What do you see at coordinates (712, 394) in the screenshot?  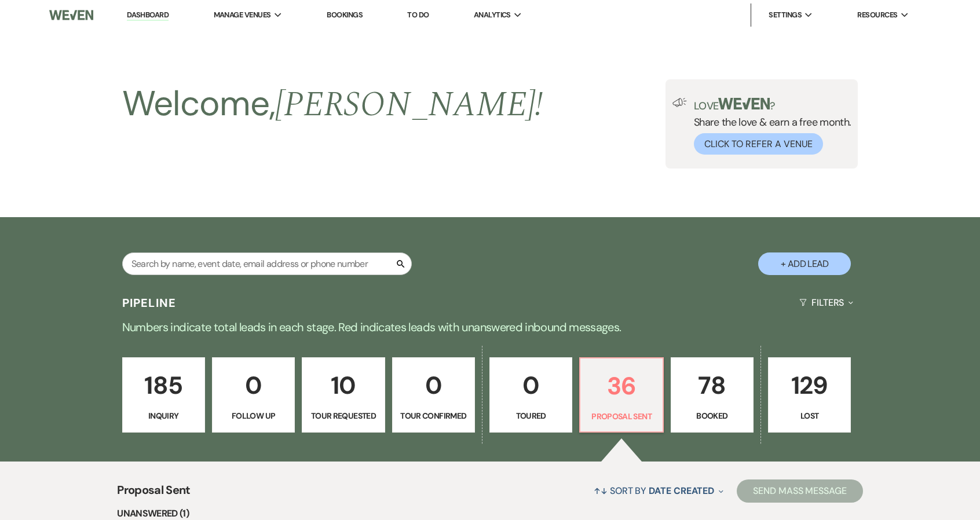 I see `a: 78Booked` at bounding box center [712, 394].